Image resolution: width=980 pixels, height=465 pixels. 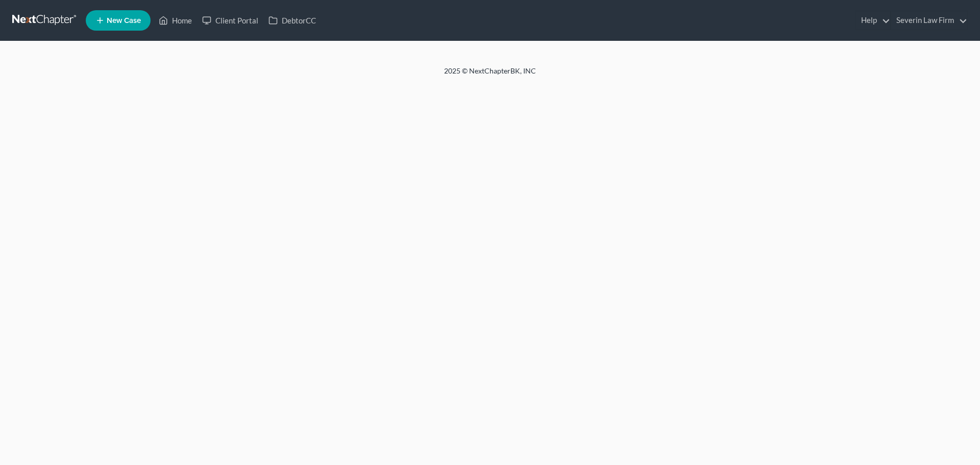 What do you see at coordinates (292, 21) in the screenshot?
I see `a: DebtorCC` at bounding box center [292, 21].